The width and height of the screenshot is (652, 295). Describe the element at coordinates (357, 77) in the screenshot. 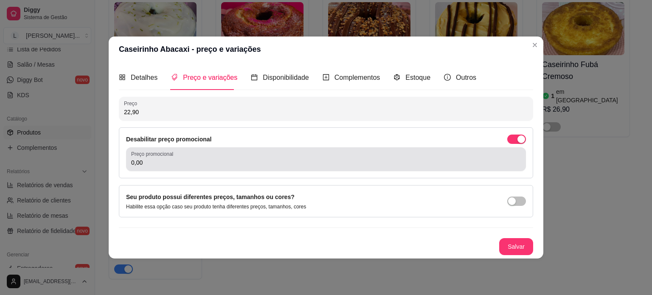

I see `span: Complementos` at that location.